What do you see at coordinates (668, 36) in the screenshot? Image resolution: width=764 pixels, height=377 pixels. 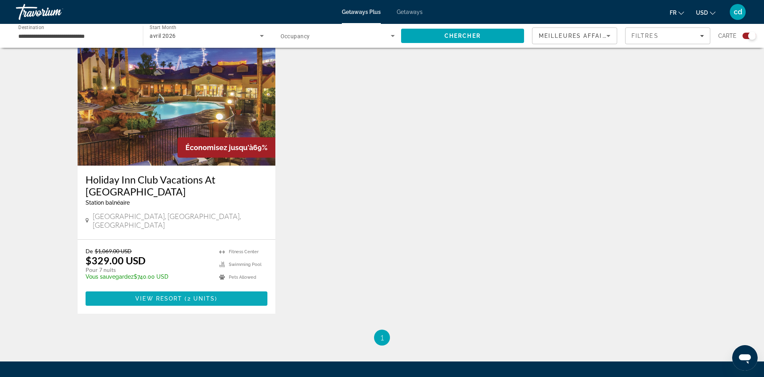 I see `button: Filters` at bounding box center [668, 36].